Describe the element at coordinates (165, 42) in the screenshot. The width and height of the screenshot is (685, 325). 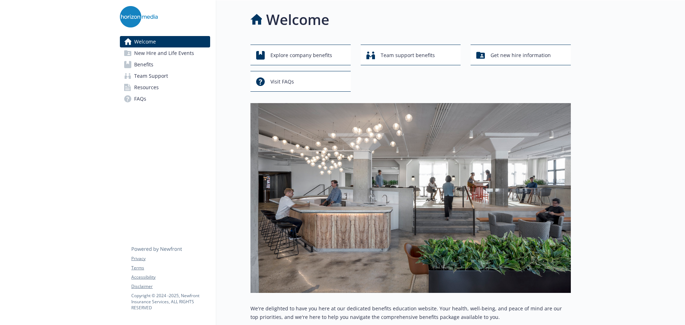
I see `a: Welcome` at that location.